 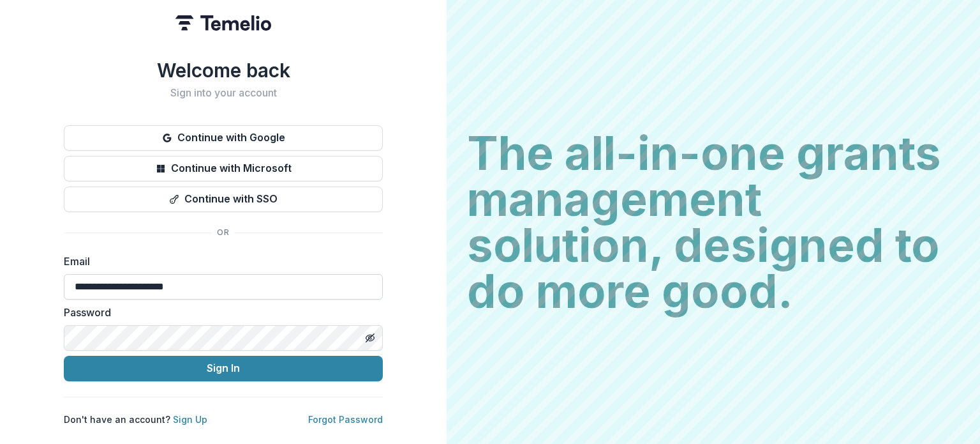 What do you see at coordinates (219, 261) in the screenshot?
I see `label: Email` at bounding box center [219, 261].